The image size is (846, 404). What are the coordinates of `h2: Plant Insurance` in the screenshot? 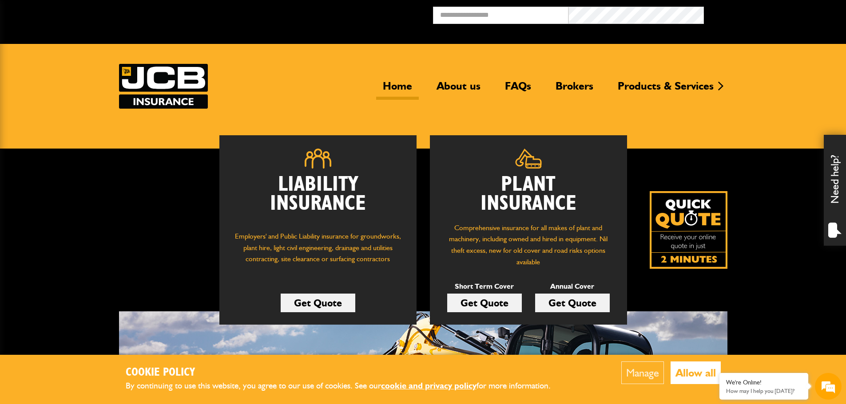 It's located at (528, 194).